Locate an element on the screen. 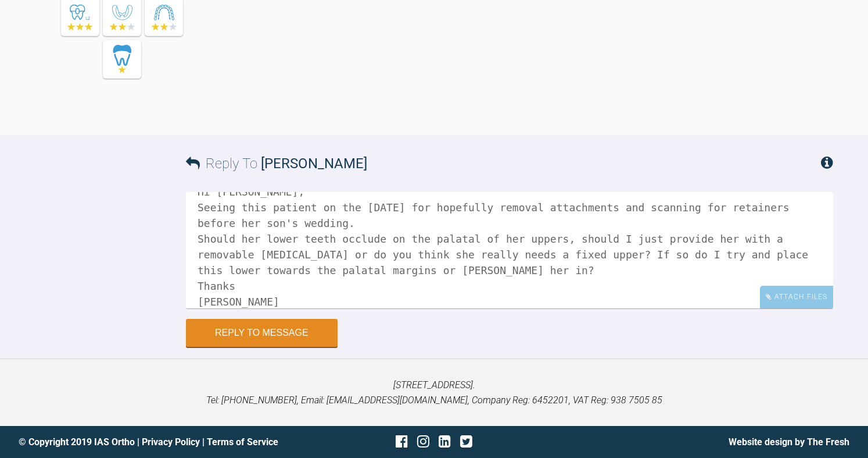 Image resolution: width=868 pixels, height=458 pixels. button: Reply to Message is located at coordinates (262, 333).